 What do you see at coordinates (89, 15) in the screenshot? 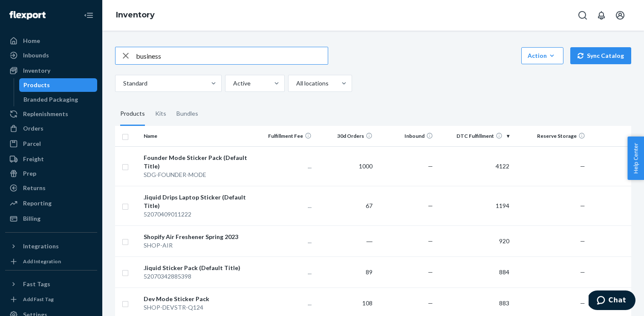
I see `button: Close Navigation` at bounding box center [89, 15].